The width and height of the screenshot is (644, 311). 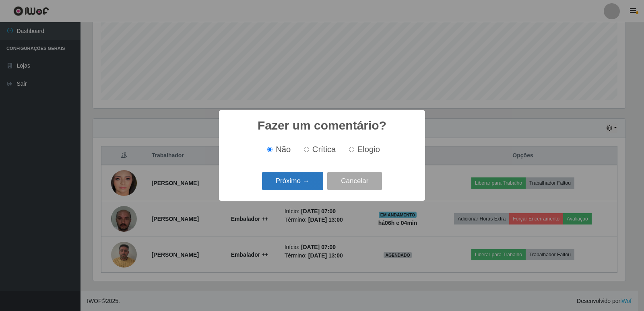 What do you see at coordinates (322, 126) in the screenshot?
I see `h2: Fazer um comentário?` at bounding box center [322, 126].